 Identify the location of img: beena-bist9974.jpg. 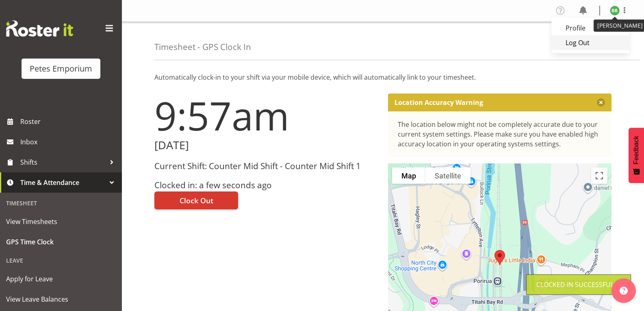
(615, 10).